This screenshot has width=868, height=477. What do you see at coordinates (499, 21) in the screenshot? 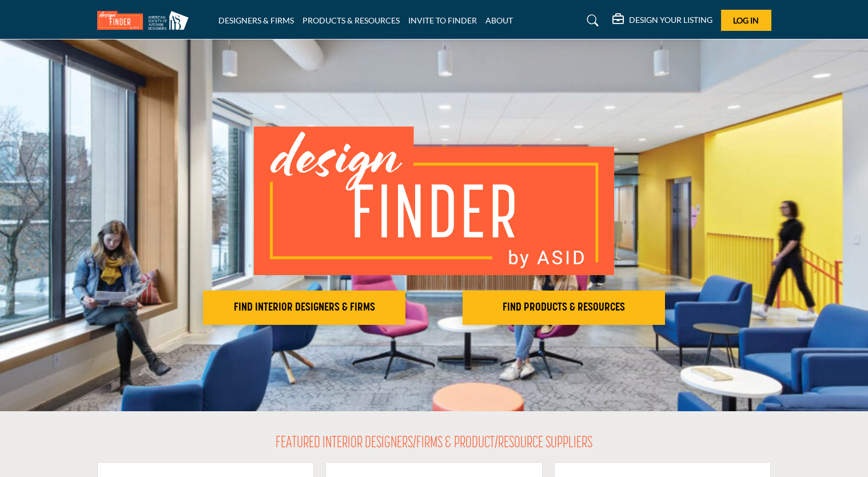
I see `a: ABOUT` at bounding box center [499, 21].